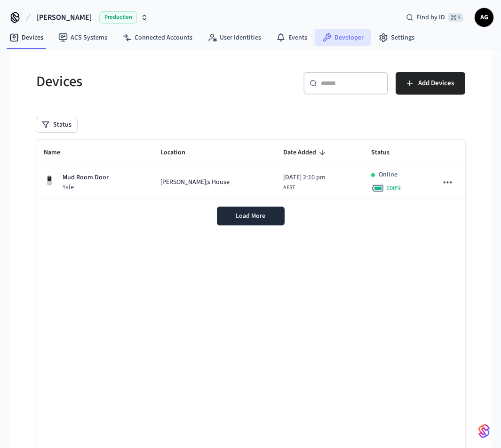 The height and width of the screenshot is (448, 501). I want to click on a: Developer, so click(343, 38).